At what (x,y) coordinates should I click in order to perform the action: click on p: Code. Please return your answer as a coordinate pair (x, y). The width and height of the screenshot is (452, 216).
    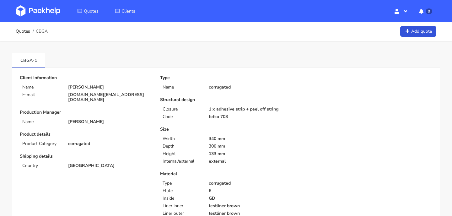
    Looking at the image, I should click on (182, 117).